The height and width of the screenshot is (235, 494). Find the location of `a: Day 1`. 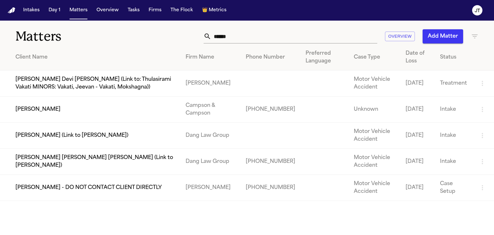

a: Day 1 is located at coordinates (54, 10).